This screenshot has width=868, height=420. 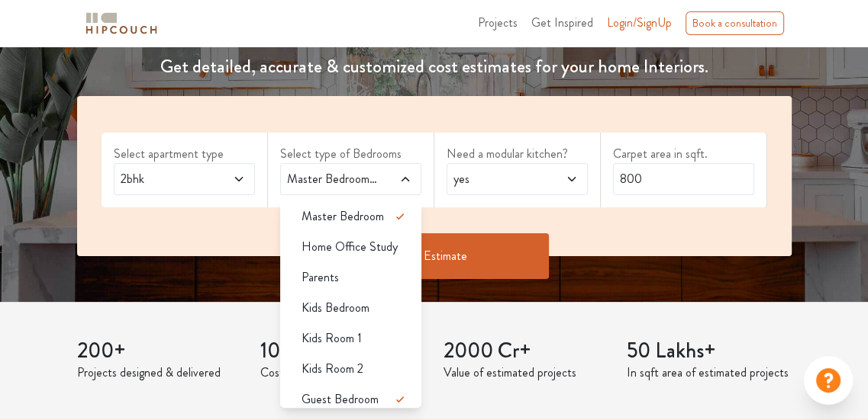 What do you see at coordinates (526, 352) in the screenshot?
I see `h3: 2000 Cr+` at bounding box center [526, 352].